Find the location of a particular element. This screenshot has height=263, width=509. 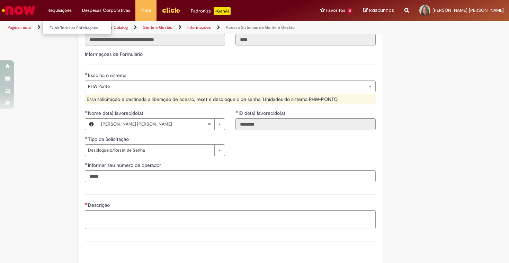

a: Acesso Sistemas de Gente e Gestão is located at coordinates (260, 27).